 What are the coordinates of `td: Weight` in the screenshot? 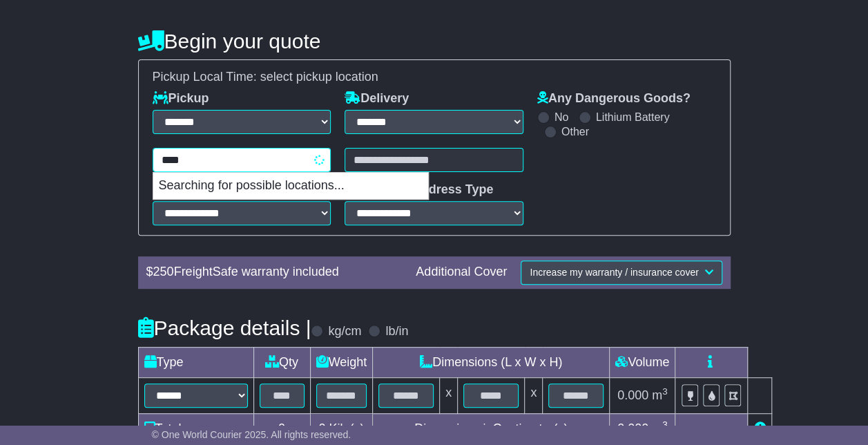 It's located at (341, 362).